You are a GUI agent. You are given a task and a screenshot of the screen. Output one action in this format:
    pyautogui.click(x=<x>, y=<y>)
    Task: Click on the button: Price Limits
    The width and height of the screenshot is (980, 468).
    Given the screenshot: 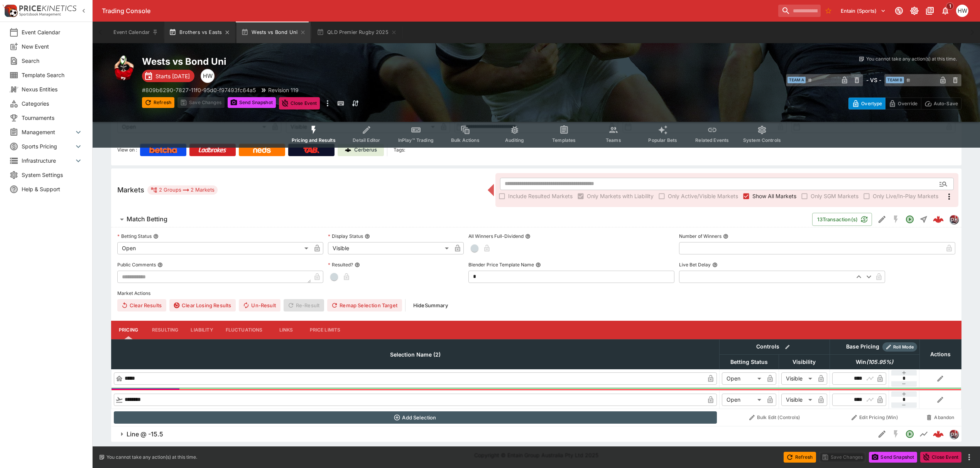 What is the action you would take?
    pyautogui.click(x=325, y=330)
    